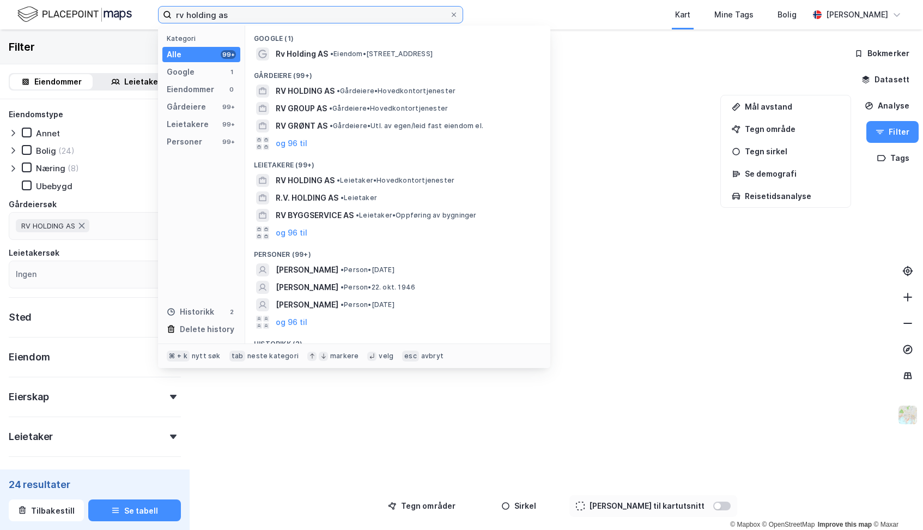 The image size is (923, 530). What do you see at coordinates (398, 251) in the screenshot?
I see `div: Personer (99+)` at bounding box center [398, 251].